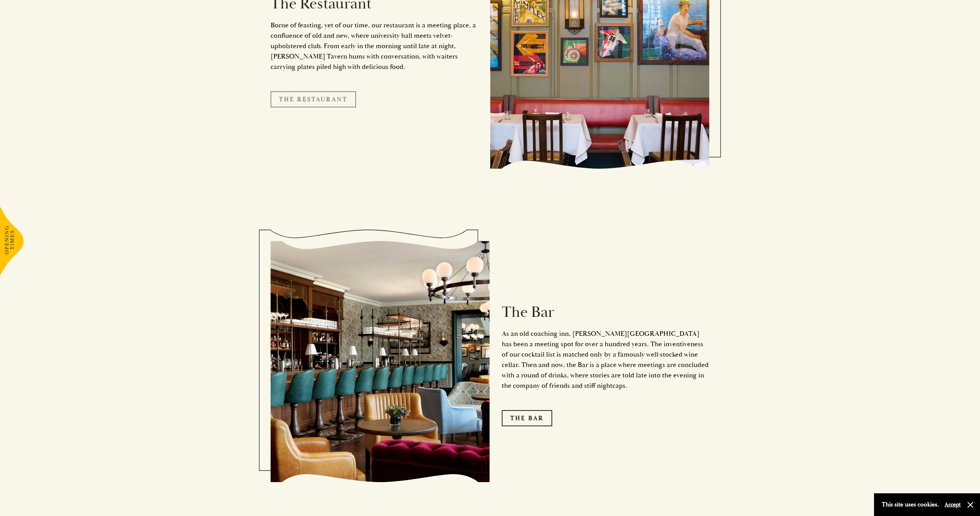 This screenshot has height=516, width=980. Describe the element at coordinates (313, 100) in the screenshot. I see `a: The Restaurant` at that location.